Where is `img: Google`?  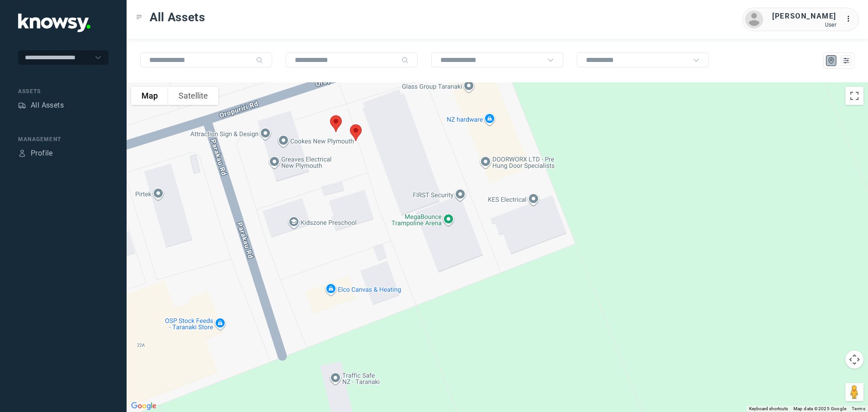
img: Google is located at coordinates (144, 406).